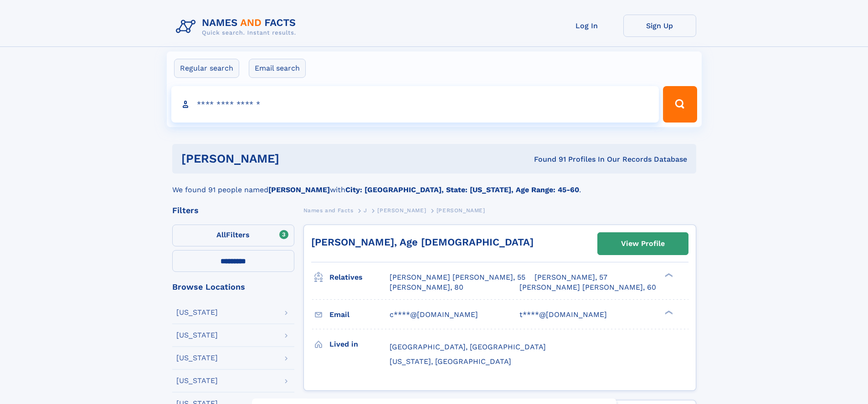 The width and height of the screenshot is (868, 404). What do you see at coordinates (277, 69) in the screenshot?
I see `label: Email search` at bounding box center [277, 69].